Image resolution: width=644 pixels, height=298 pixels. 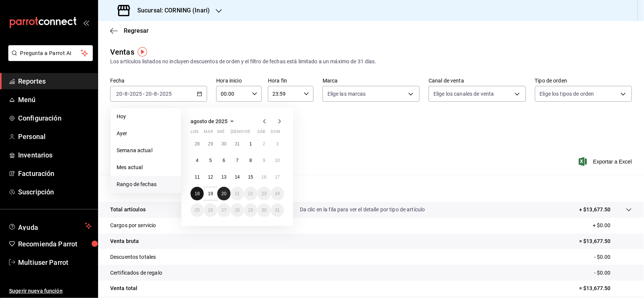 What do you see at coordinates (277, 210) in the screenshot?
I see `abbr: 31 de agosto de 2025` at bounding box center [277, 210].